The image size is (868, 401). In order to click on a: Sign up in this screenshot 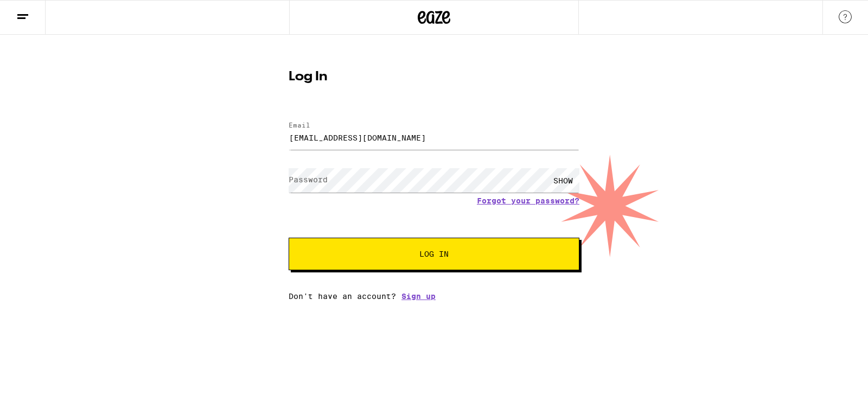, I will do `click(419, 296)`.